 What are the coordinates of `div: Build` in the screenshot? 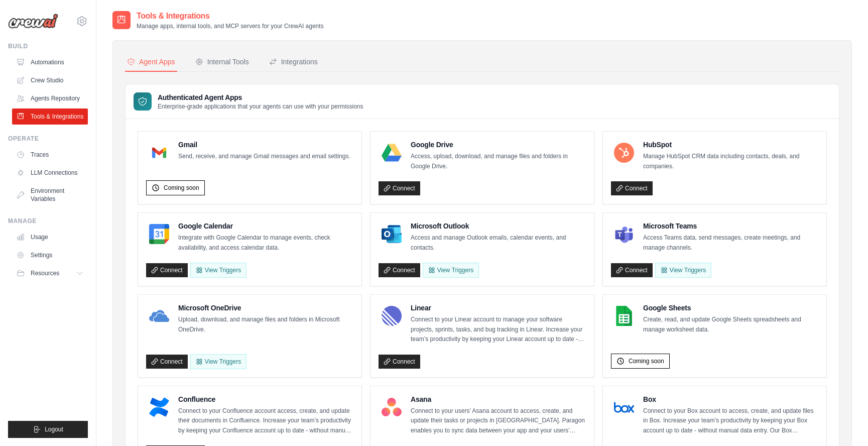 It's located at (47, 46).